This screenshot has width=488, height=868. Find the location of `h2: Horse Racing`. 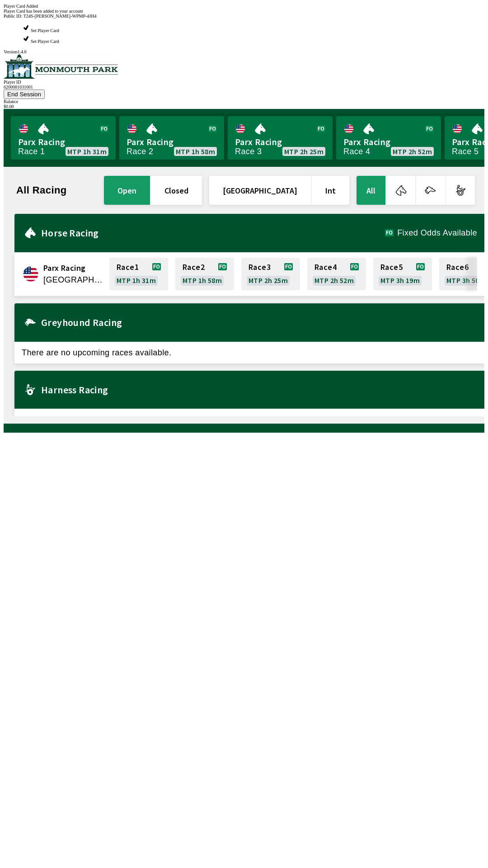

h2: Horse Racing is located at coordinates (216, 233).